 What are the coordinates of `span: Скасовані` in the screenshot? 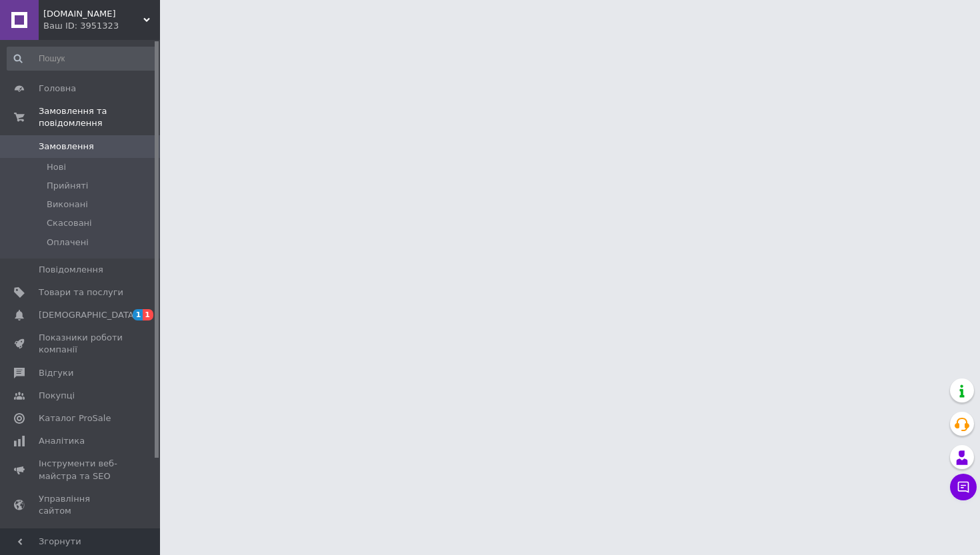 It's located at (69, 223).